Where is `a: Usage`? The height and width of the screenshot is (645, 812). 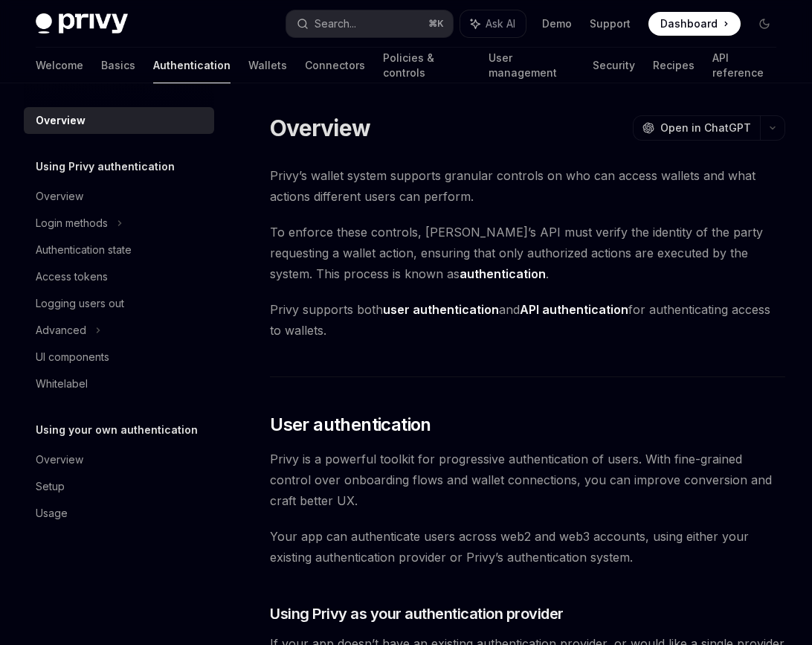 a: Usage is located at coordinates (119, 513).